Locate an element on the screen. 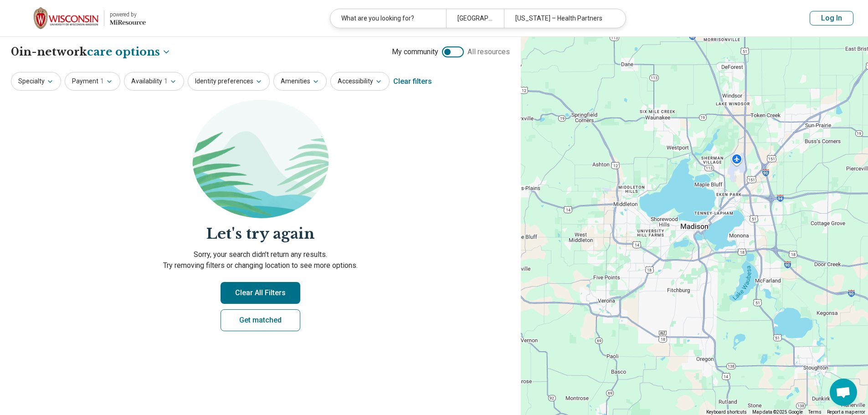 This screenshot has height=415, width=868. span: All resources is located at coordinates (488, 52).